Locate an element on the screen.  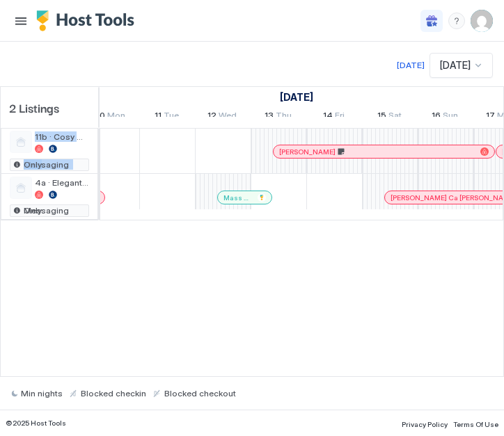
a: November 1, 2025 is located at coordinates (296, 97).